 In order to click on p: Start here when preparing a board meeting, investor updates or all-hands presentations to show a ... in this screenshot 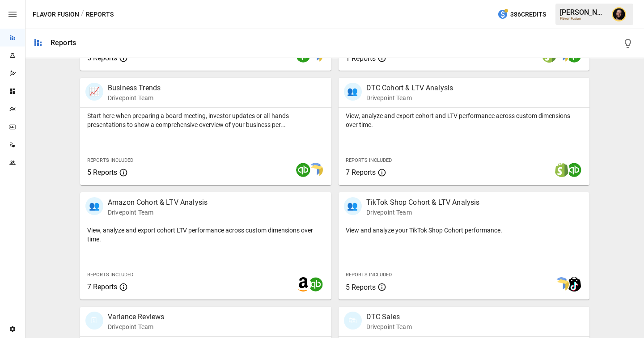, I will do `click(205, 120)`.